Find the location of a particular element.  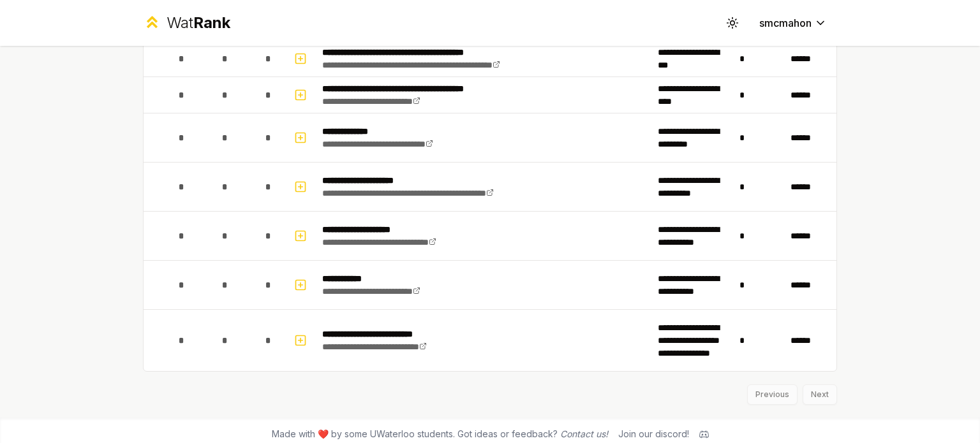

span: Made with ❤️ by some UWaterloo students. Got ideas or feedback? is located at coordinates (439, 434).